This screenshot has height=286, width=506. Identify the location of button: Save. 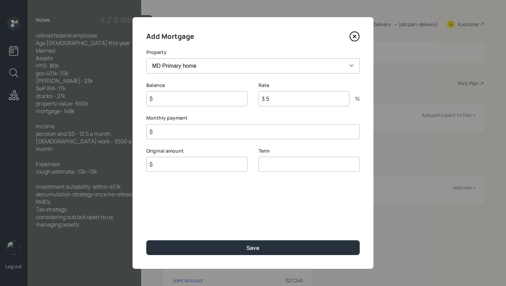
(253, 248).